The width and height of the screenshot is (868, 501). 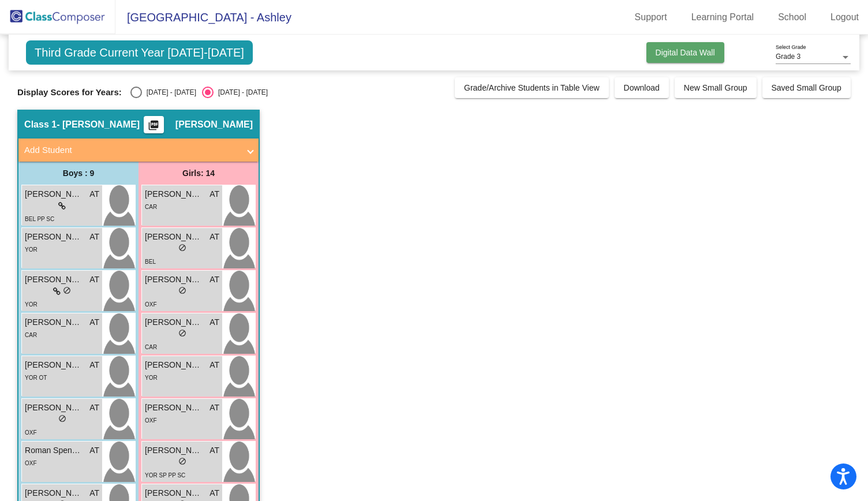 What do you see at coordinates (792, 17) in the screenshot?
I see `a: School` at bounding box center [792, 17].